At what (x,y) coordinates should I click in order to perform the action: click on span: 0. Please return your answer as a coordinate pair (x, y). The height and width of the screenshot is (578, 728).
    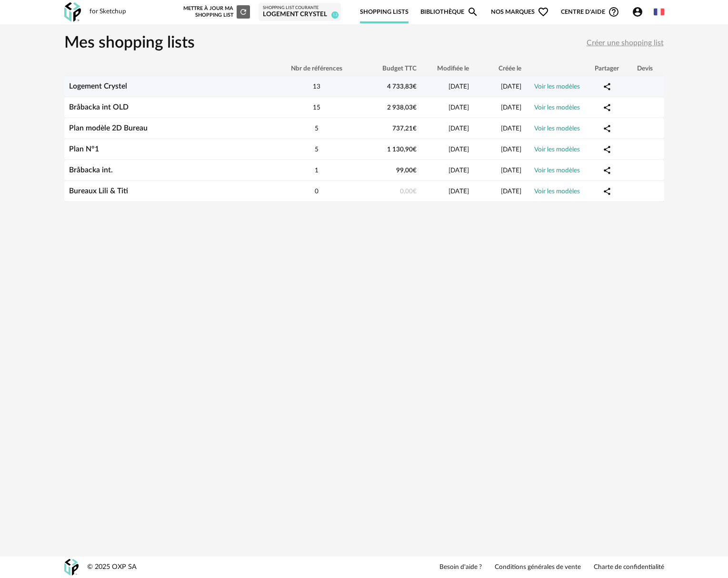
    Looking at the image, I should click on (317, 191).